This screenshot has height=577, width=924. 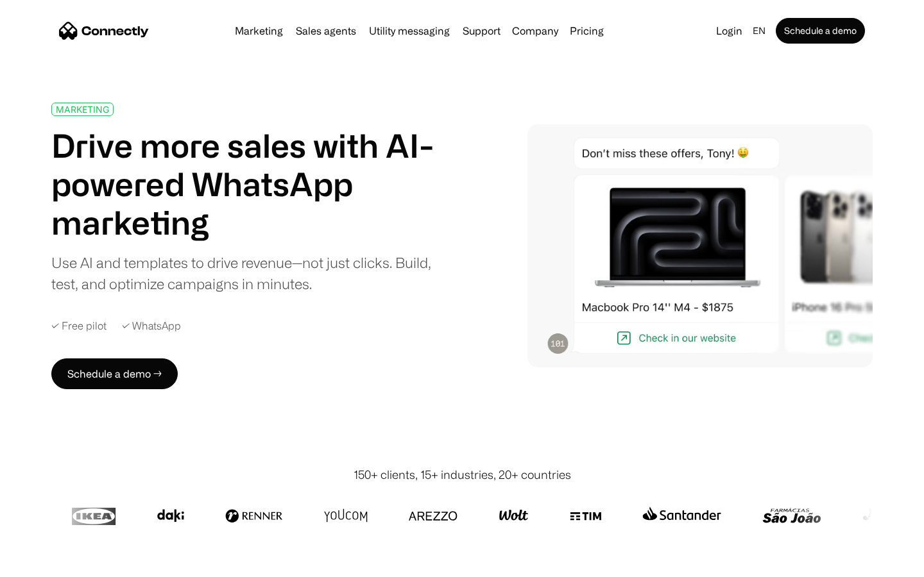 I want to click on ul: Language list, so click(x=51, y=563).